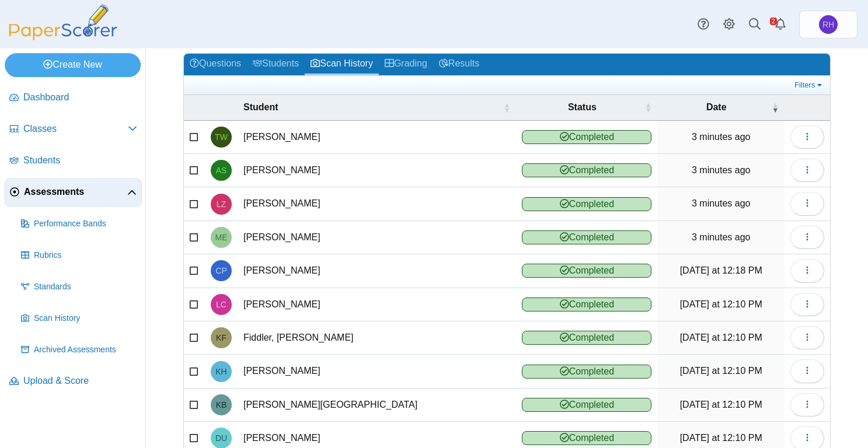  Describe the element at coordinates (716, 107) in the screenshot. I see `span: Date` at that location.